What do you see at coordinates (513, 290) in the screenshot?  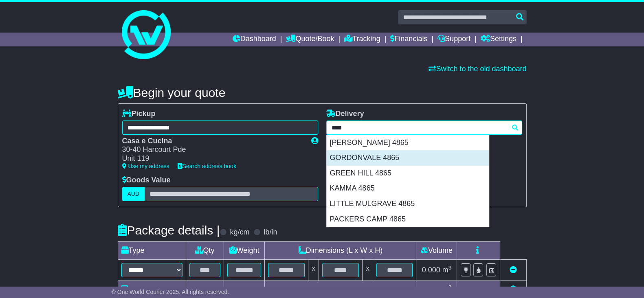 I see `a: Add new item` at bounding box center [513, 290].